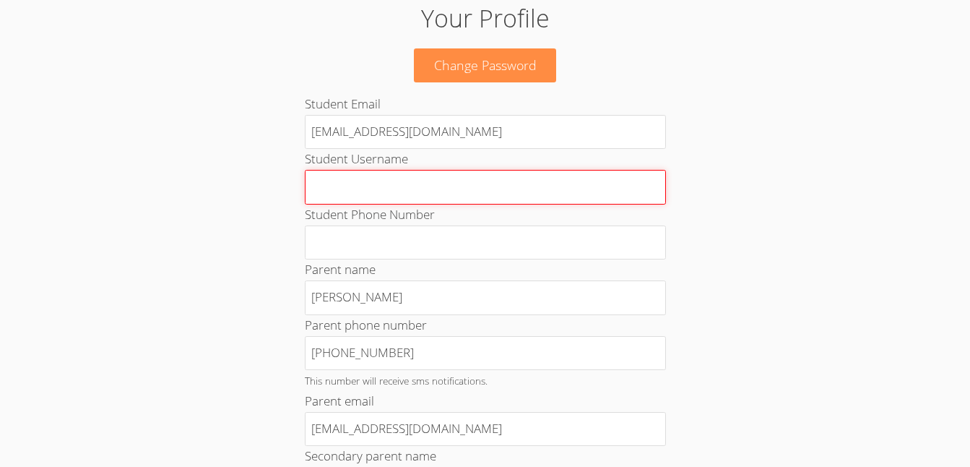 The height and width of the screenshot is (467, 970). I want to click on label: Student Email, so click(342, 103).